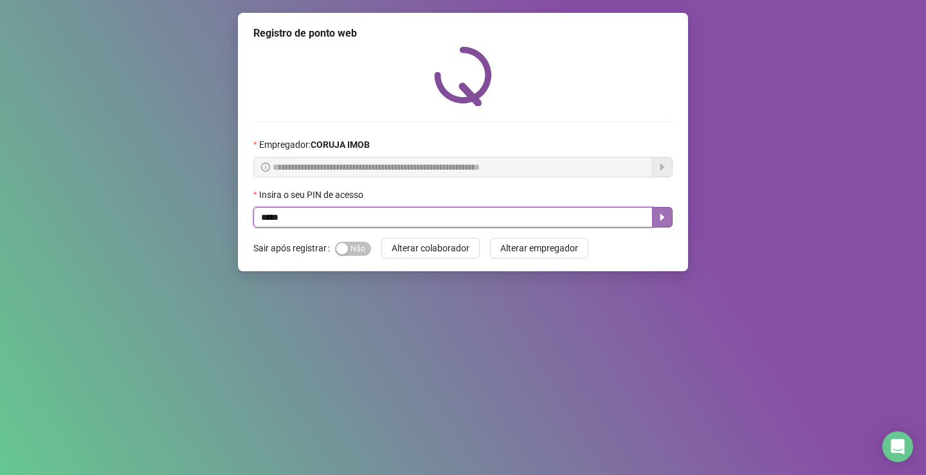 The height and width of the screenshot is (475, 926). I want to click on strong: CORUJA IMOB, so click(340, 145).